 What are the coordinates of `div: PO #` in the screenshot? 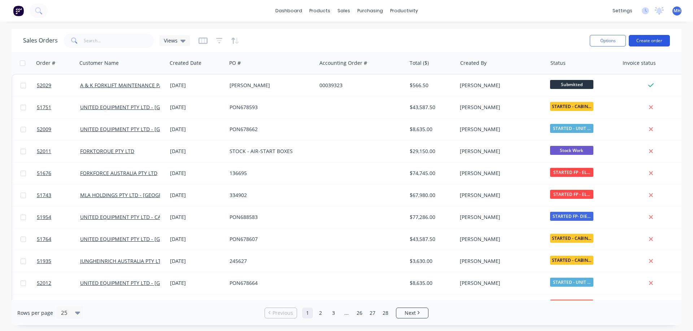 It's located at (235, 63).